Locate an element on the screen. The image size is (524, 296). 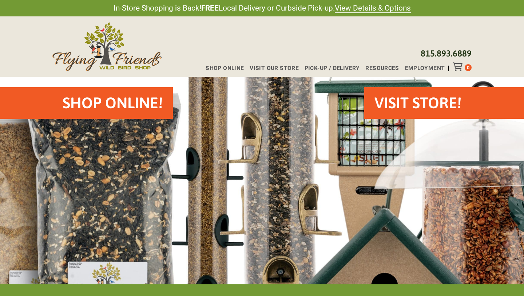
span: In-Store Shopping is Back! Local Delivery or Curbside Pick-up. is located at coordinates (262, 8).